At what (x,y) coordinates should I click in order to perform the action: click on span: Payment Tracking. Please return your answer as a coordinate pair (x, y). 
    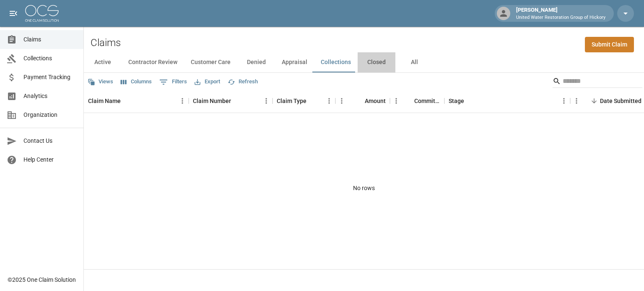
    Looking at the image, I should click on (50, 77).